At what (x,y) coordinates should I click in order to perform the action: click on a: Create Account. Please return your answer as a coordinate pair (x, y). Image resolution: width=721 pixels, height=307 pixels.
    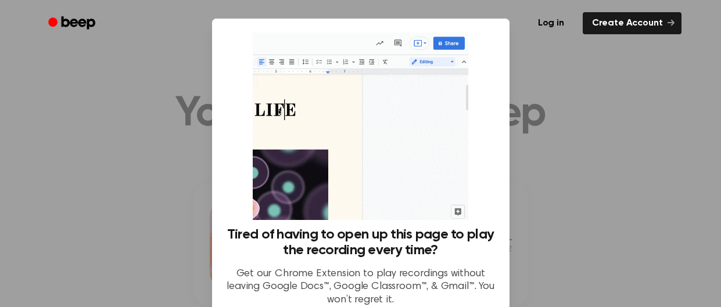
    Looking at the image, I should click on (632, 23).